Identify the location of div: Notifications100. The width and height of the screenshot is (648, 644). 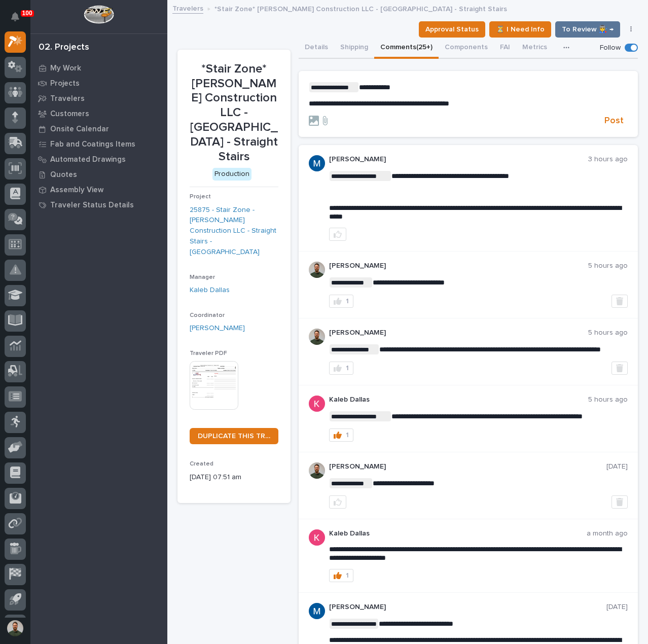
(19, 20).